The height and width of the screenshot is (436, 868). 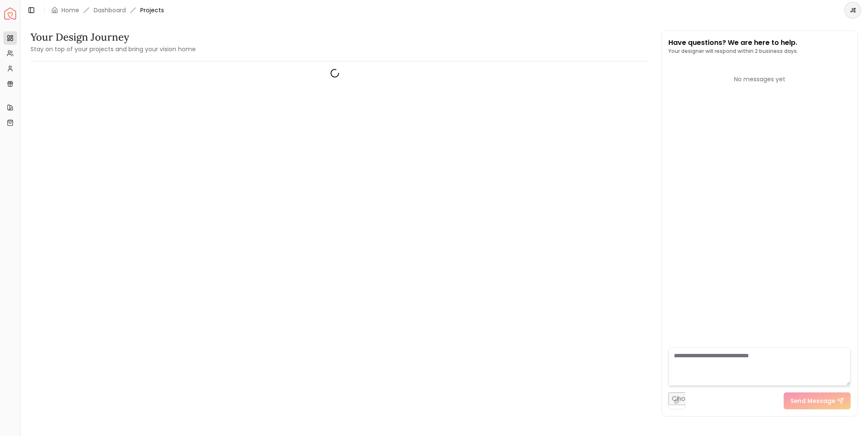 What do you see at coordinates (852, 10) in the screenshot?
I see `button: JE` at bounding box center [852, 10].